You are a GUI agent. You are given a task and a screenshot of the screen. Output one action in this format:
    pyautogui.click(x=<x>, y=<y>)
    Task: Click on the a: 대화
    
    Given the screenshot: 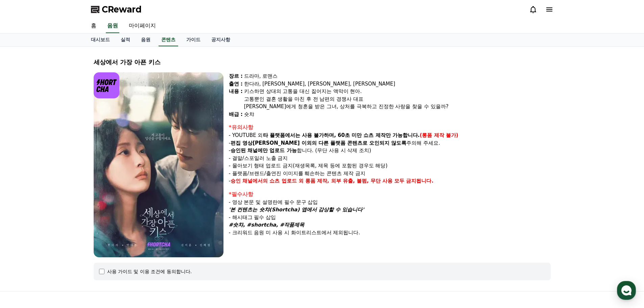 What is the action you would take?
    pyautogui.click(x=66, y=222)
    